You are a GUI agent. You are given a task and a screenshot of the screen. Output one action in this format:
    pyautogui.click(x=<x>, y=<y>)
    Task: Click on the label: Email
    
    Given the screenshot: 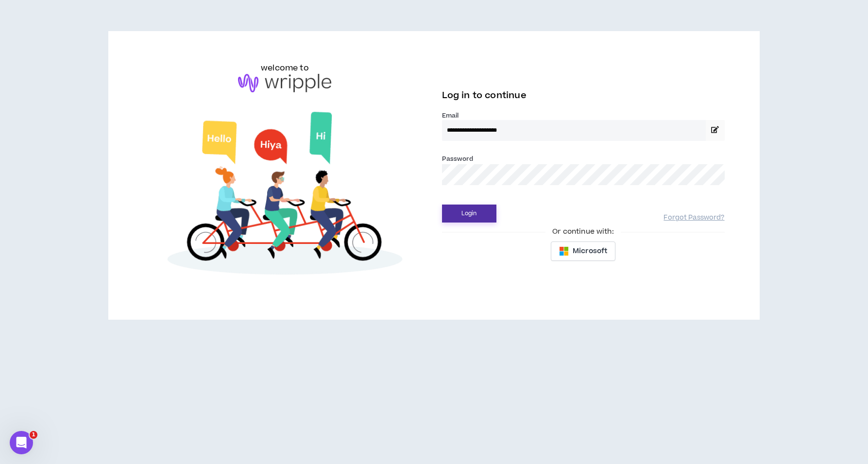 What is the action you would take?
    pyautogui.click(x=583, y=116)
    